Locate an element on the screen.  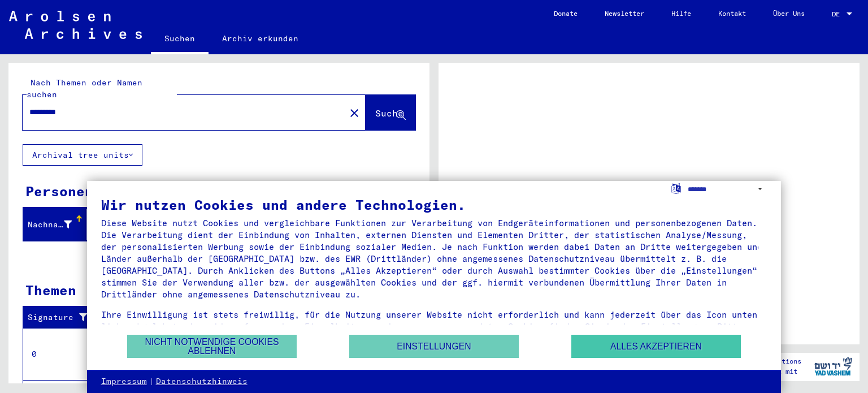
img: yv_logo.png is located at coordinates (833, 366).